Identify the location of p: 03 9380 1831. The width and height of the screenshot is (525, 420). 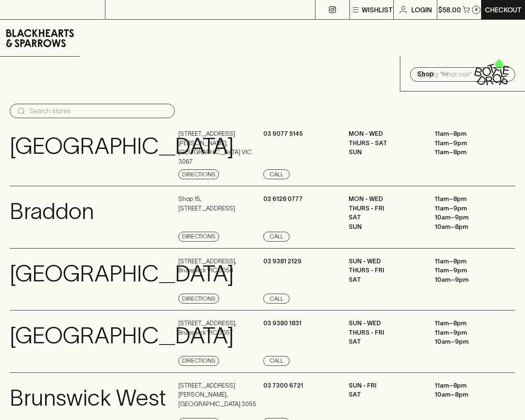
(282, 323).